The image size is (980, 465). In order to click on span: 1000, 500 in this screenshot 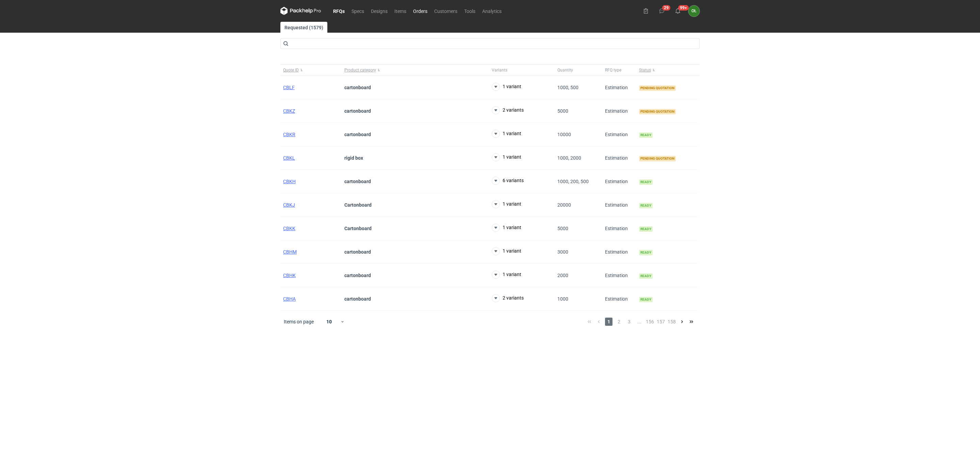, I will do `click(568, 87)`.